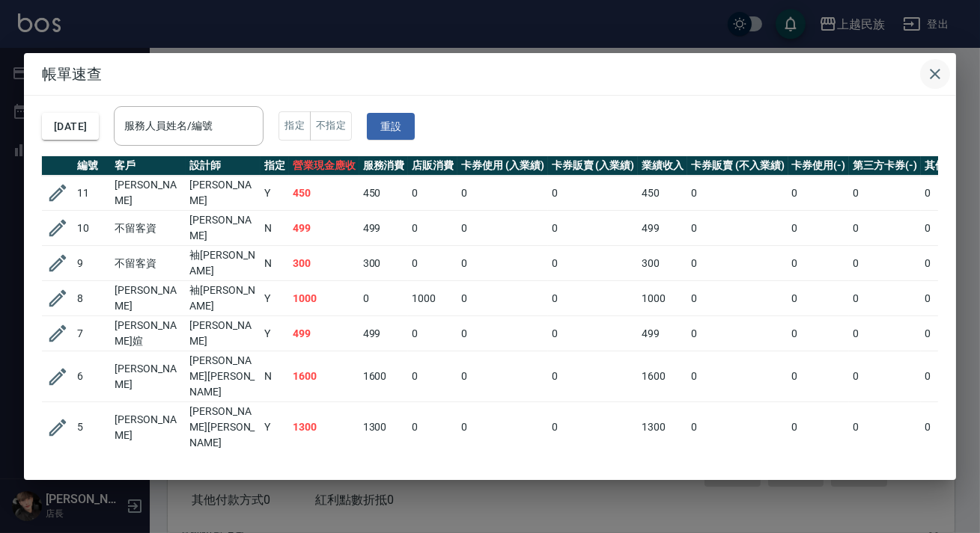  What do you see at coordinates (432, 166) in the screenshot?
I see `th: 店販消費` at bounding box center [432, 166].